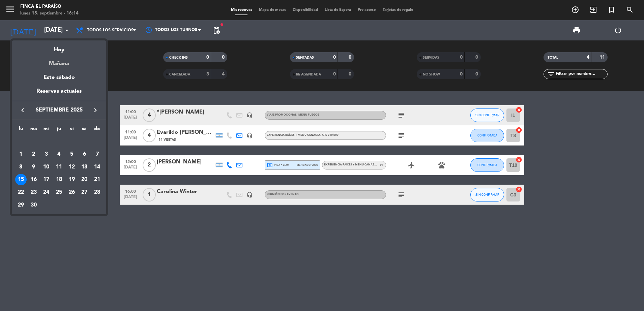 The image size is (644, 311). I want to click on div: Mañana, so click(59, 61).